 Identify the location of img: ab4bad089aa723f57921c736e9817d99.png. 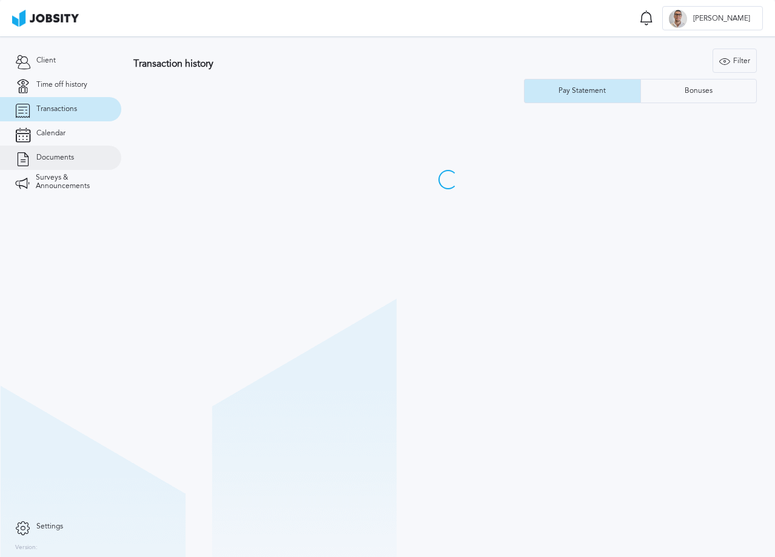
(45, 18).